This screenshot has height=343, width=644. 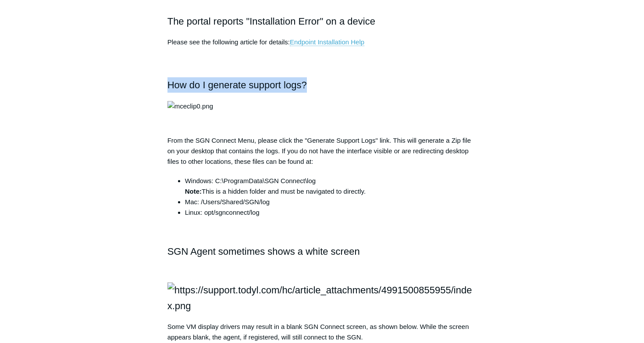 What do you see at coordinates (322, 85) in the screenshot?
I see `h2: How do I generate support logs?` at bounding box center [322, 85].